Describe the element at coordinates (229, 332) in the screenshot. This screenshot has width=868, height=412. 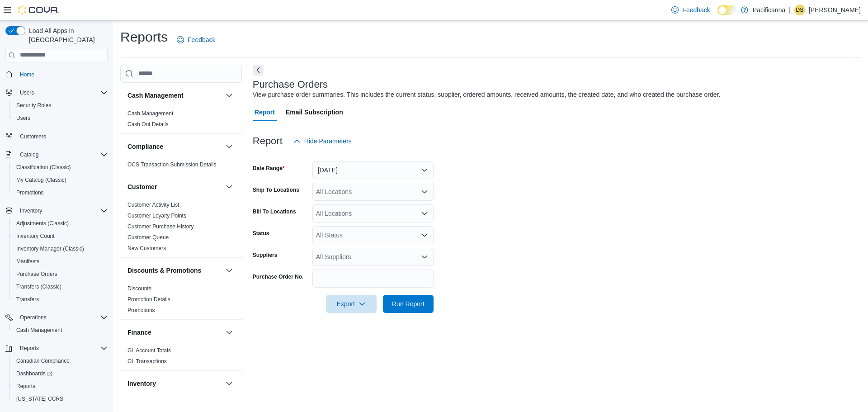
I see `button: Finance` at that location.